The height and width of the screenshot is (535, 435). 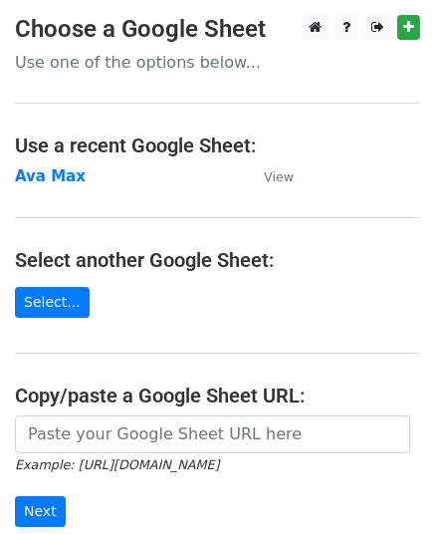 I want to click on p: Use one of the options below..., so click(x=217, y=62).